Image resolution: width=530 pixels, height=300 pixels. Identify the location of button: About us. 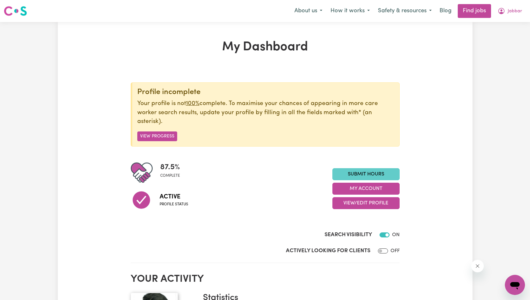
(308, 11).